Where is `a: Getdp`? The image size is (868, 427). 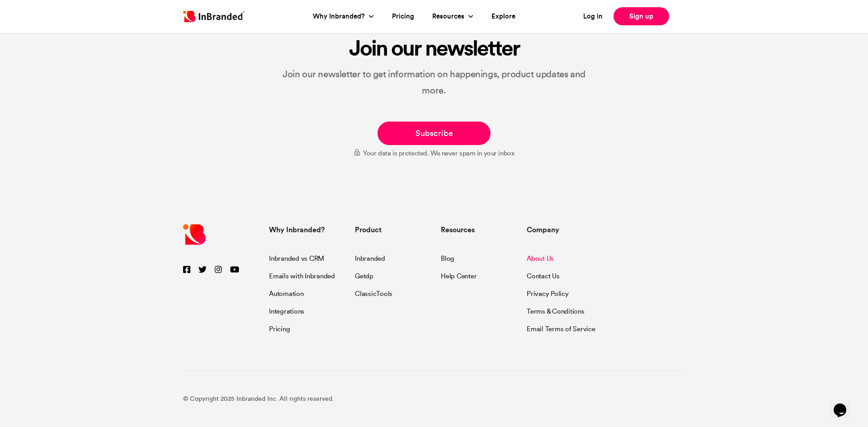 a: Getdp is located at coordinates (364, 275).